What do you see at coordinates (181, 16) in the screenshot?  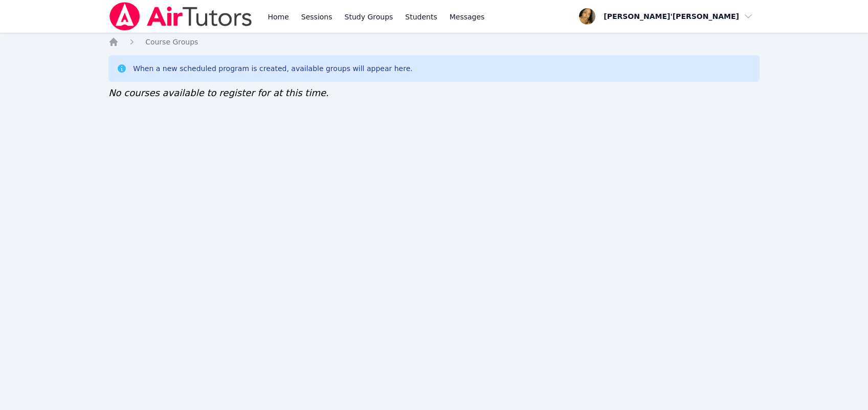 I see `img: Air Tutors` at bounding box center [181, 16].